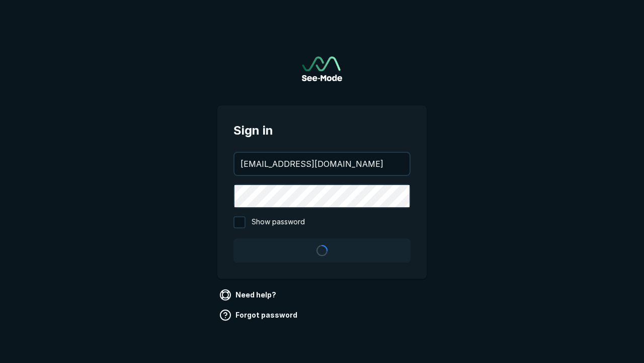 The width and height of the screenshot is (644, 363). I want to click on a: Forgot password, so click(259, 315).